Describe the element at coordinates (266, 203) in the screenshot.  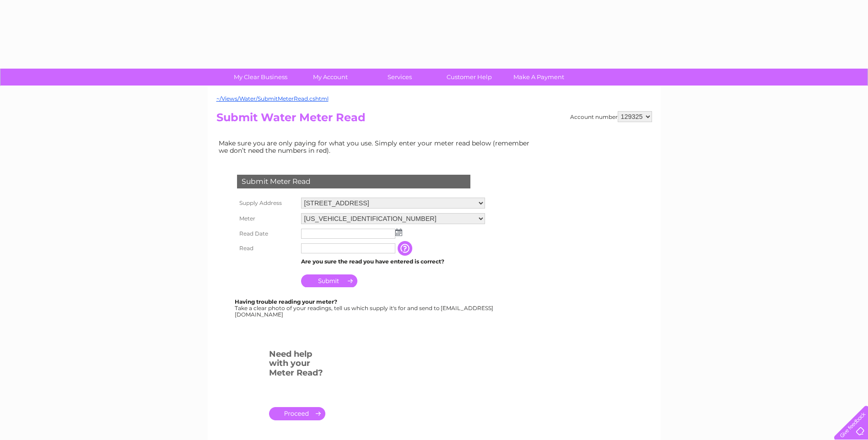
I see `th: Supply Address` at that location.